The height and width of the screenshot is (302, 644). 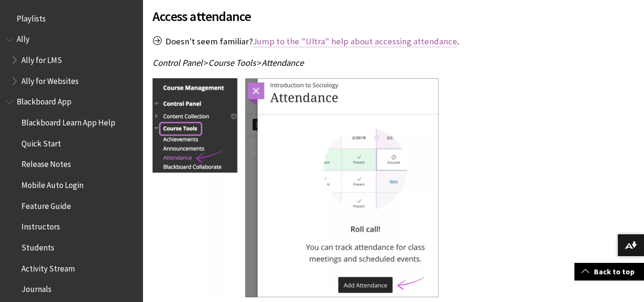 What do you see at coordinates (232, 62) in the screenshot?
I see `span: Course Tools` at bounding box center [232, 62].